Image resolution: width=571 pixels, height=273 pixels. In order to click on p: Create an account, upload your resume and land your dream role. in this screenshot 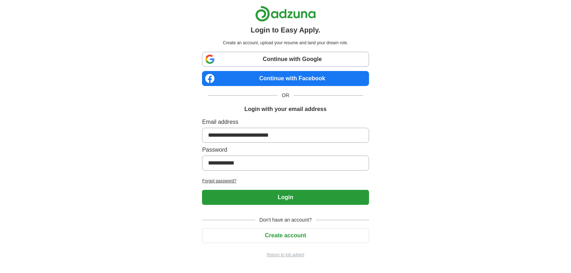, I will do `click(285, 43)`.